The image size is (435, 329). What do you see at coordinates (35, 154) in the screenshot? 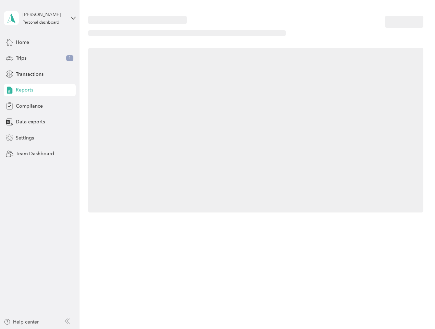
I see `span: Team Dashboard` at bounding box center [35, 154].